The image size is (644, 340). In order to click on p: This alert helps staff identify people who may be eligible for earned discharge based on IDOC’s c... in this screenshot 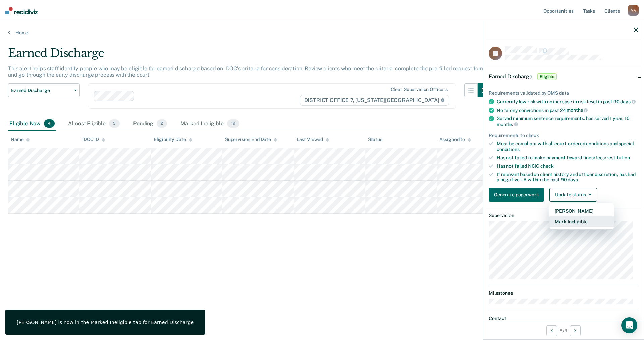, I will do `click(247, 72)`.